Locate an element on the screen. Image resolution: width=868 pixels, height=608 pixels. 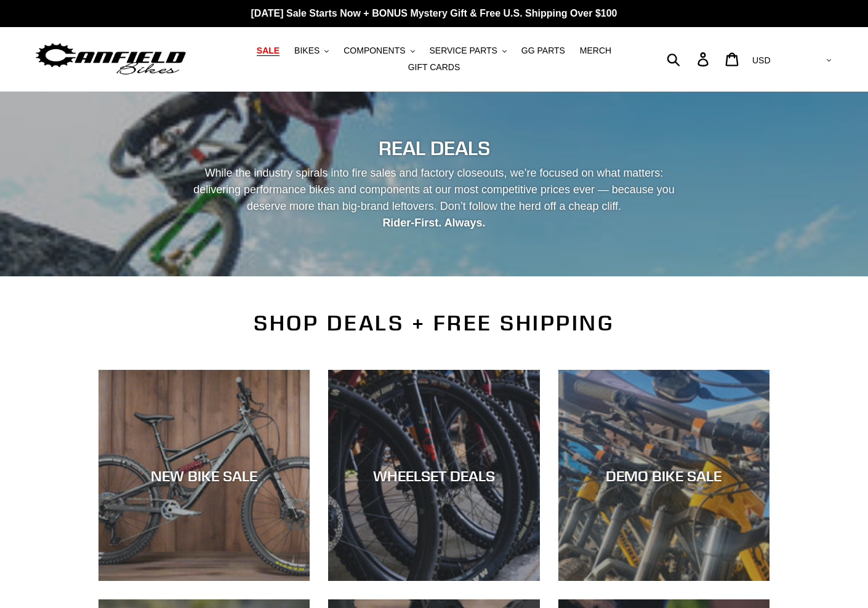
span: GG PARTS is located at coordinates (542, 51).